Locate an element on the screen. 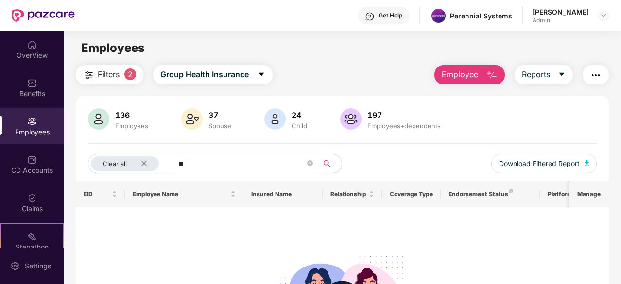 This screenshot has height=284, width=621. div: Perennial Systems is located at coordinates (481, 16).